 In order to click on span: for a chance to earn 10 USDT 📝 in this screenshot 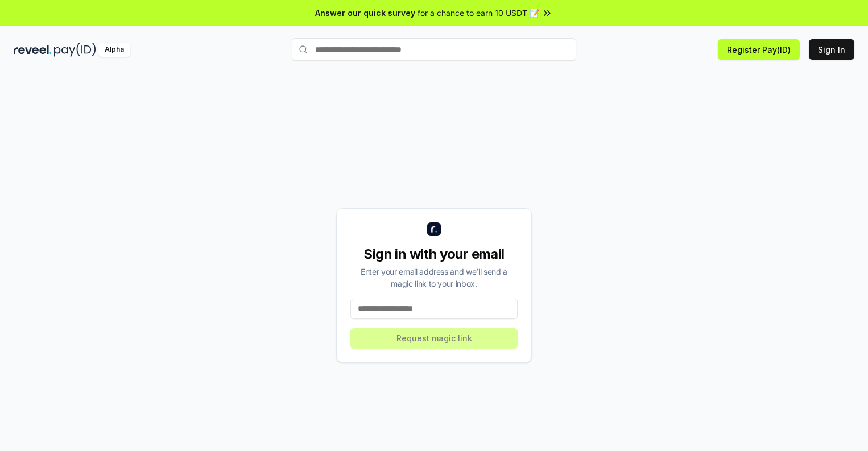, I will do `click(478, 12)`.